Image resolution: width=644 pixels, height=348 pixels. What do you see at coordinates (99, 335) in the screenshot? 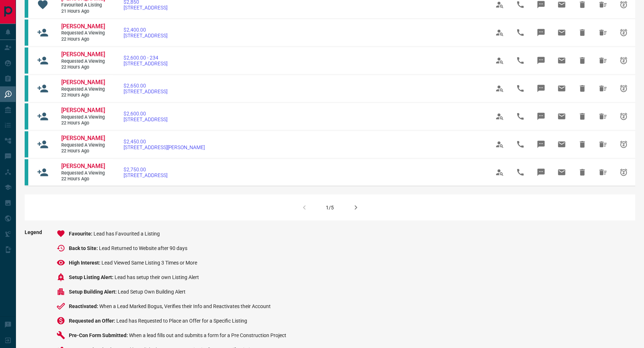
I see `span: Pre-Con Form Submitted` at bounding box center [99, 335].